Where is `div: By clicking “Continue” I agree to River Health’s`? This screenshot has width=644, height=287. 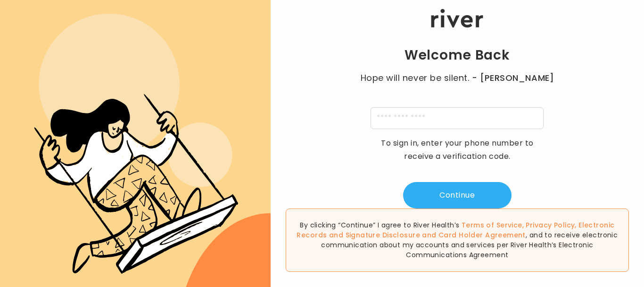
div: By clicking “Continue” I agree to River Health’s is located at coordinates (457, 240).